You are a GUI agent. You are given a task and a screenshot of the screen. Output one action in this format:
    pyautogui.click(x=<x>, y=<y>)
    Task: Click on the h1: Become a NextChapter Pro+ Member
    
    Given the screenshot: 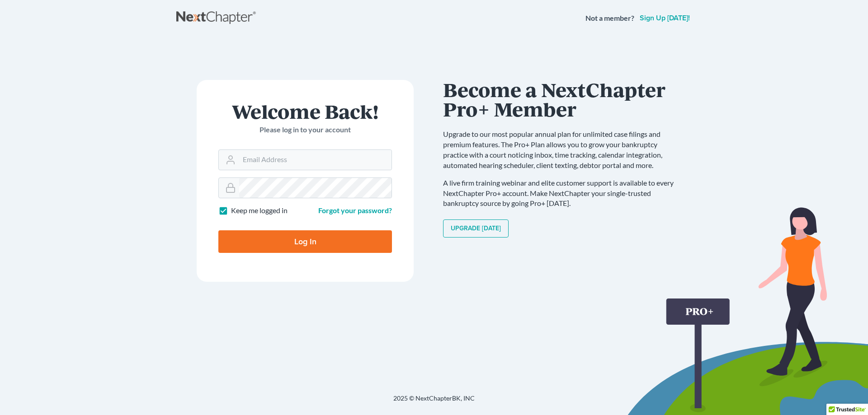 What is the action you would take?
    pyautogui.click(x=563, y=99)
    